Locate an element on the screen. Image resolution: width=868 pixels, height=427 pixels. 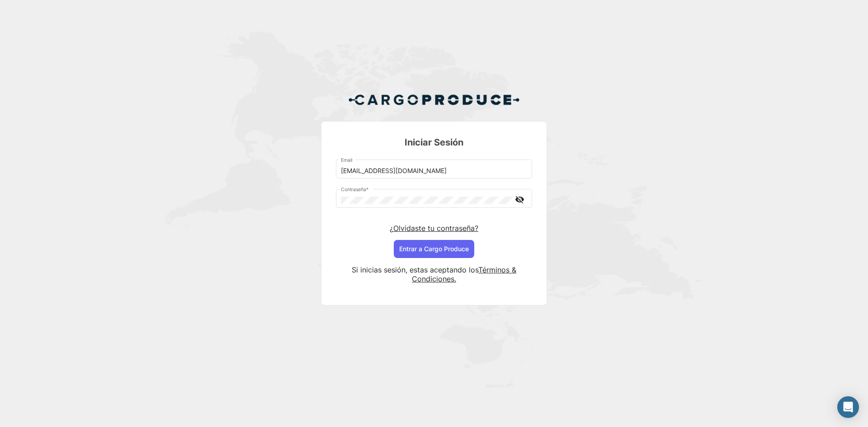
a: ¿Olvidaste tu contraseña? is located at coordinates (434, 228).